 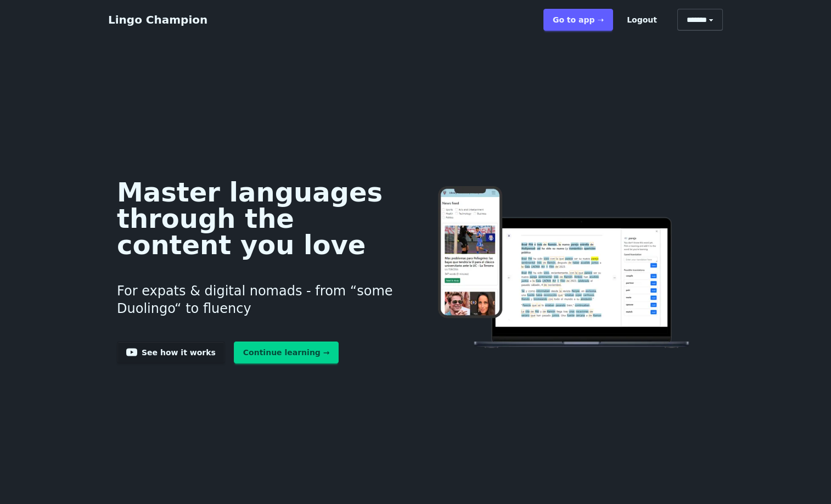 What do you see at coordinates (565, 268) in the screenshot?
I see `img: Learn languages online` at bounding box center [565, 268].